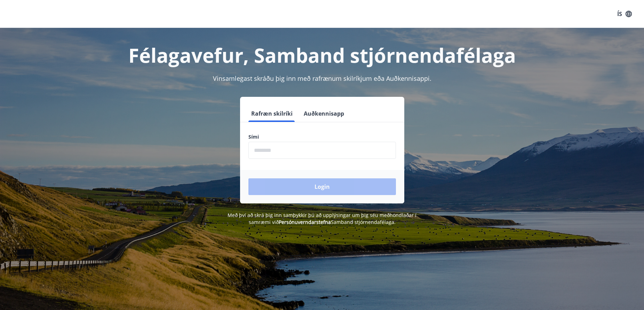 This screenshot has width=644, height=310. I want to click on label: Sími, so click(322, 137).